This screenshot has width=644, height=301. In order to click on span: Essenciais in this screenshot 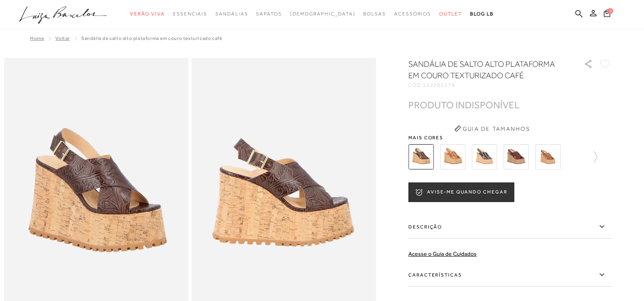, I will do `click(190, 14)`.